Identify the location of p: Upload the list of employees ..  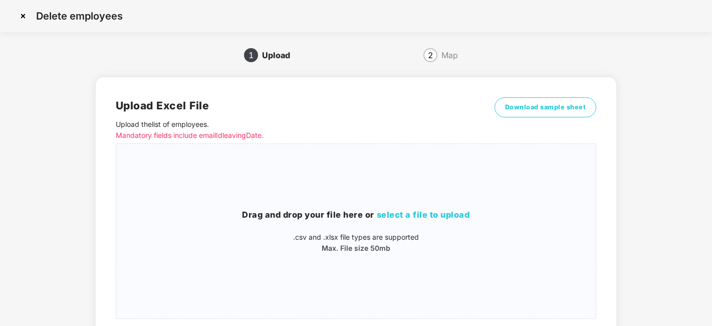
(296, 130).